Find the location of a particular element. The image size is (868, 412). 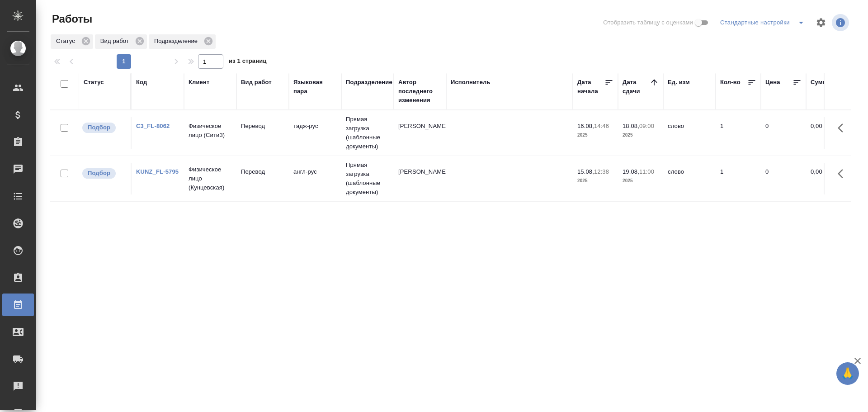

span: из 1 страниц is located at coordinates (248, 62).